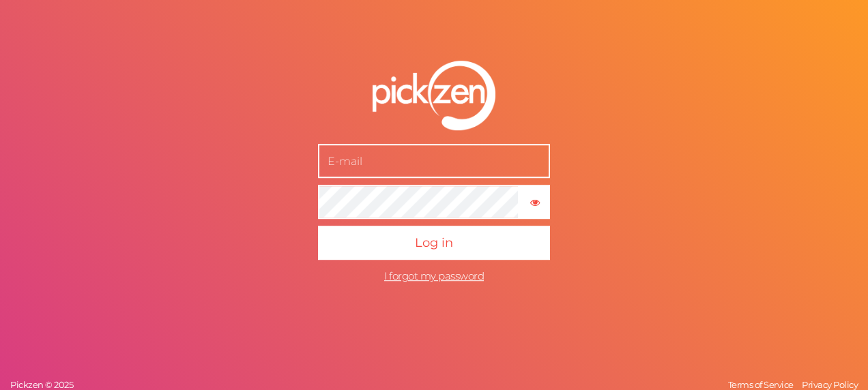 This screenshot has width=868, height=390. I want to click on span: I forgot my password, so click(434, 275).